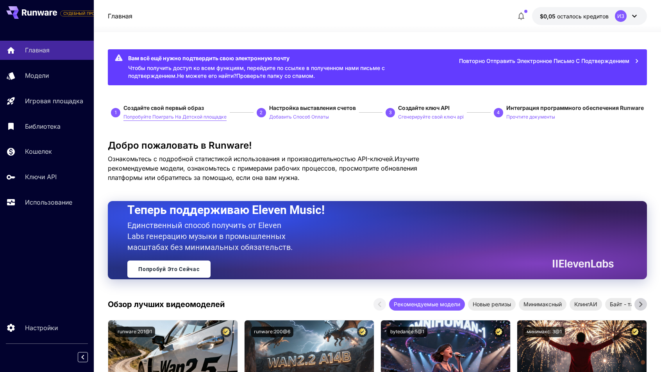  What do you see at coordinates (43, 126) in the screenshot?
I see `ya-tr-span: Библиотека` at bounding box center [43, 126].